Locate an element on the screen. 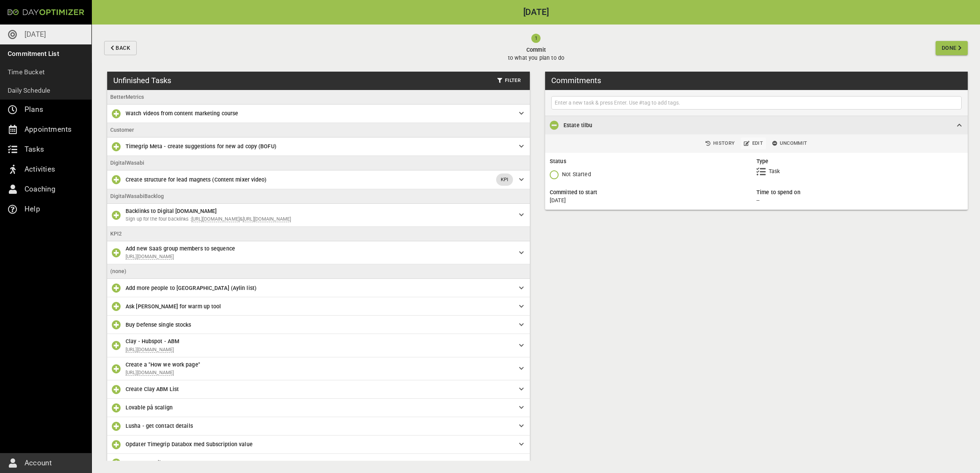 The image size is (980, 473). p: Help is located at coordinates (32, 209).